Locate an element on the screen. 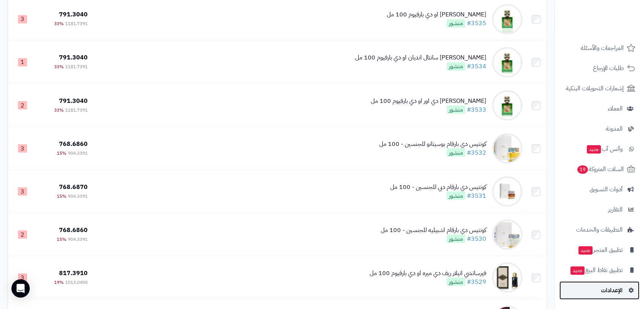  span: التقارير is located at coordinates (615, 209).